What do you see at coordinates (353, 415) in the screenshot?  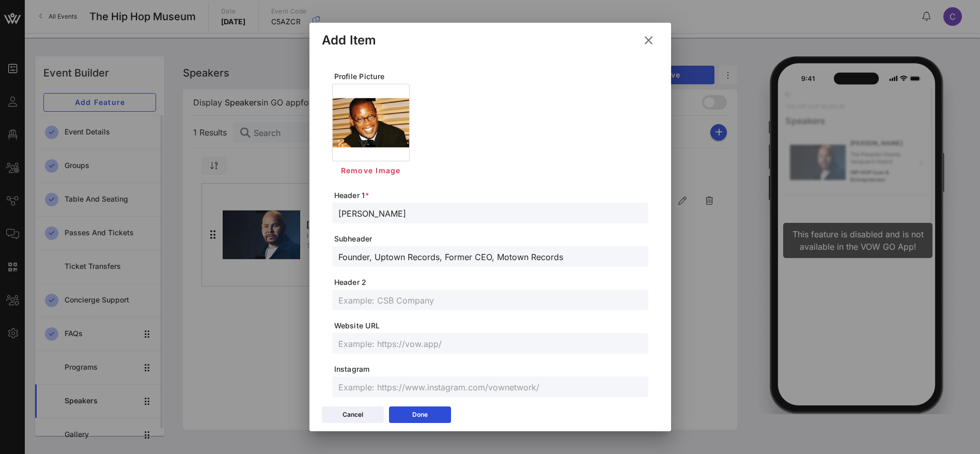 I see `div: Cancel` at bounding box center [353, 415].